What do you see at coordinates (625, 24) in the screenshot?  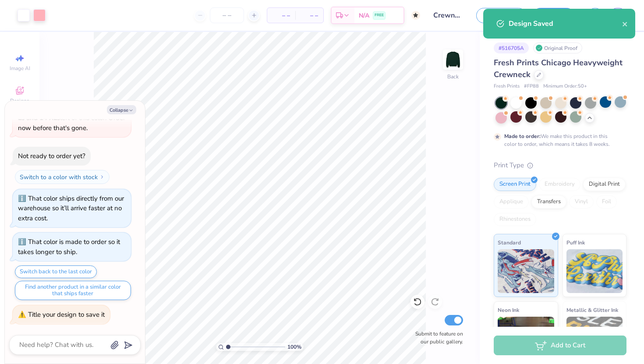 I see `button: close` at bounding box center [625, 24].